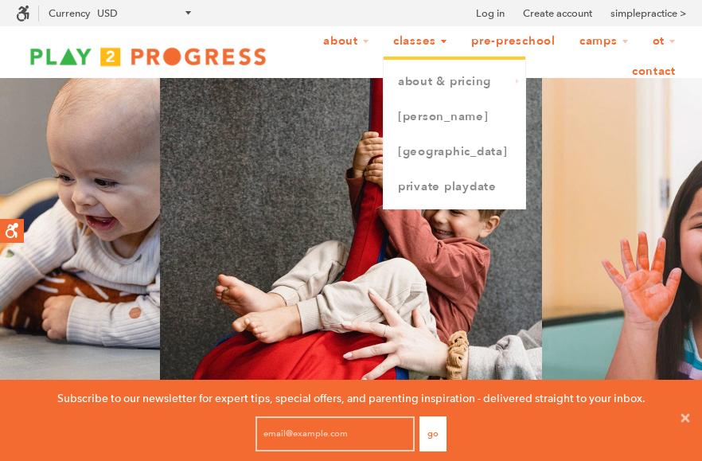 The width and height of the screenshot is (702, 461). I want to click on a: simplepractice >, so click(648, 14).